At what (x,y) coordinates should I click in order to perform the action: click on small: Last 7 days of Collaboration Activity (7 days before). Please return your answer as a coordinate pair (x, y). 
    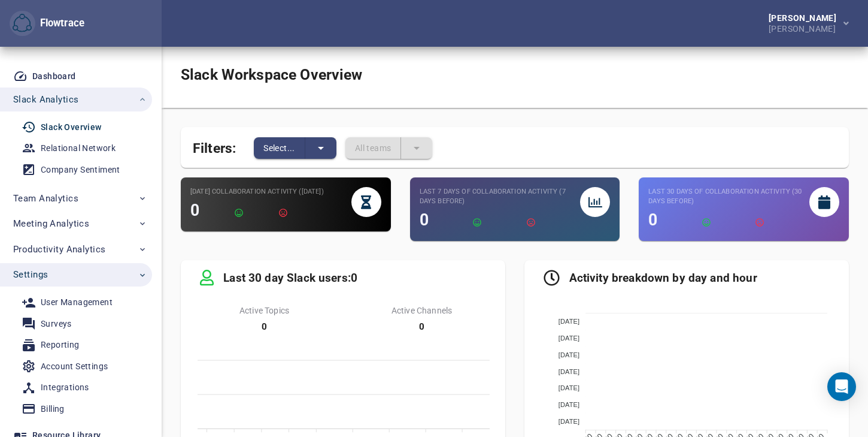
    Looking at the image, I should click on (500, 196).